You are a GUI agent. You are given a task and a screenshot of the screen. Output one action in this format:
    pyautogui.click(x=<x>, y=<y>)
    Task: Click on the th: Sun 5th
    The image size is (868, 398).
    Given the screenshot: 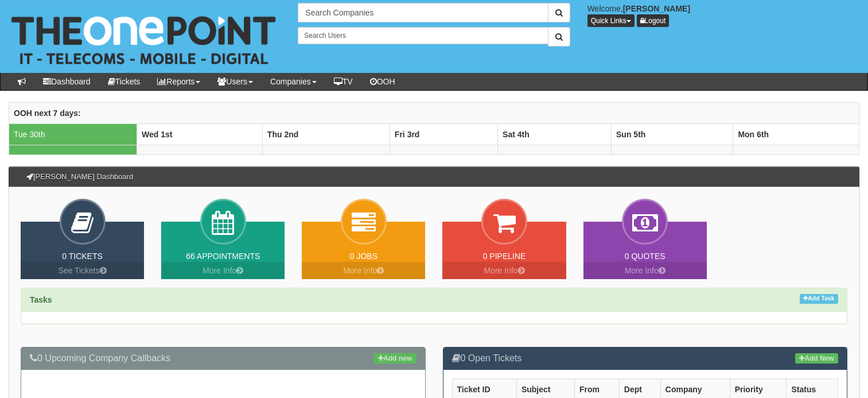 What is the action you would take?
    pyautogui.click(x=673, y=134)
    